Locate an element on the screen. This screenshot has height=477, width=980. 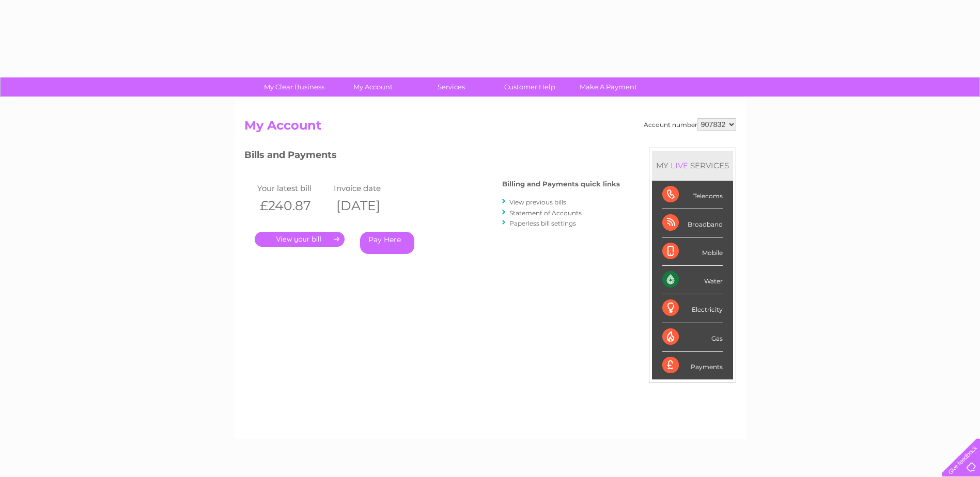
div: Telecoms is located at coordinates (692, 195).